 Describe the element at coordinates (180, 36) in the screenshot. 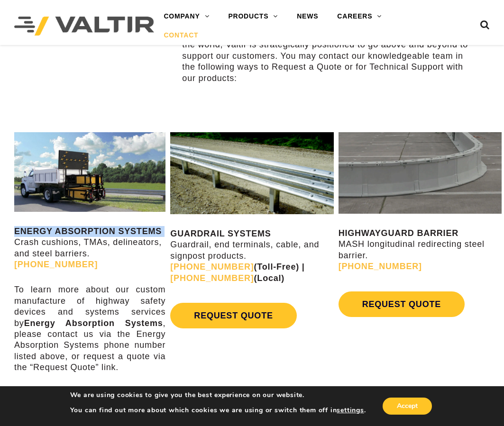

I see `a: CONTACT` at that location.